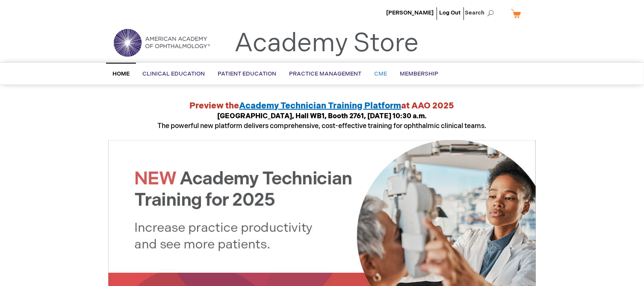  Describe the element at coordinates (173, 74) in the screenshot. I see `span: Clinical Education` at that location.